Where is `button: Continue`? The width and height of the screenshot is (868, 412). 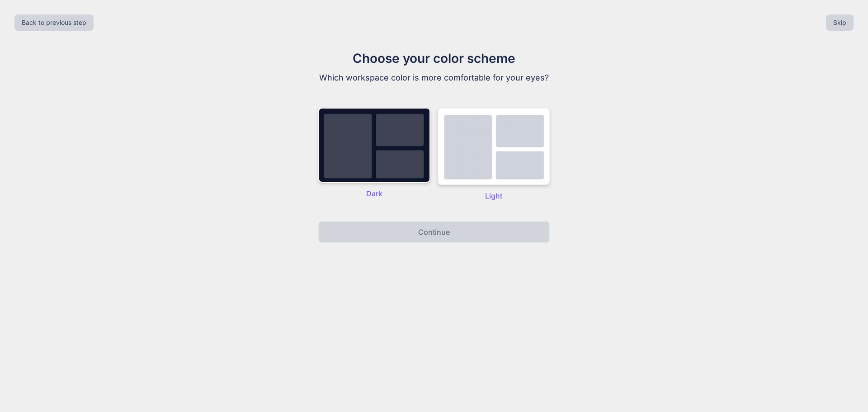 button: Continue is located at coordinates (434, 232).